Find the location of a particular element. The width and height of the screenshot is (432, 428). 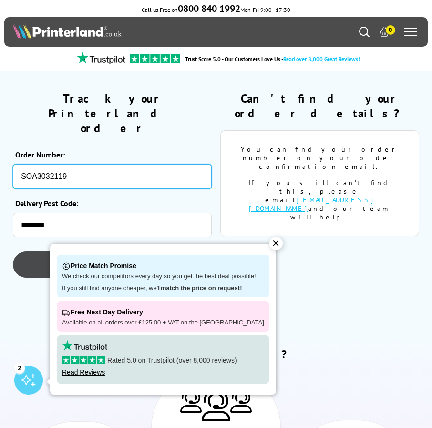

a: 0 is located at coordinates (384, 32).